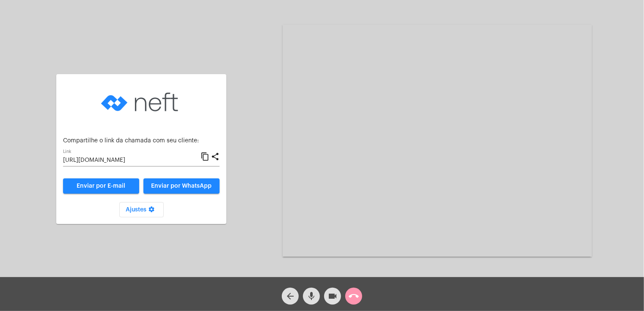  What do you see at coordinates (182, 186) in the screenshot?
I see `button: Enviar por WhatsApp` at bounding box center [182, 186].